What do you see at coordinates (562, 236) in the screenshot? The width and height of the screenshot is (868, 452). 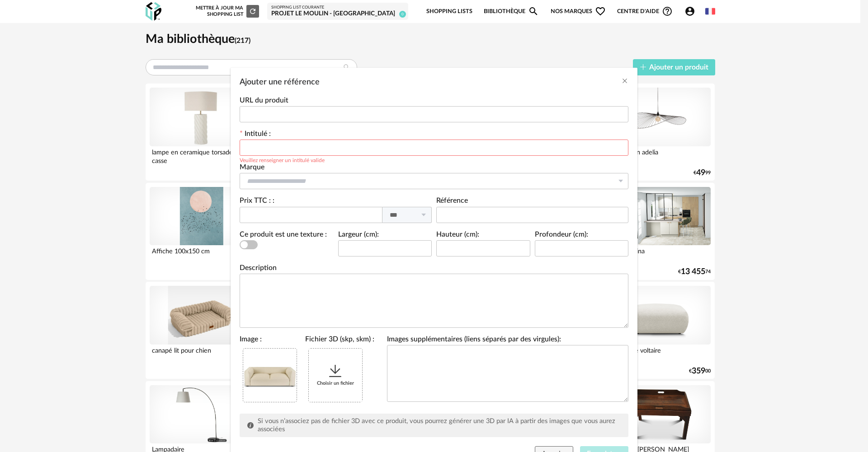 I see `label: Profondeur (cm):` at bounding box center [562, 236].